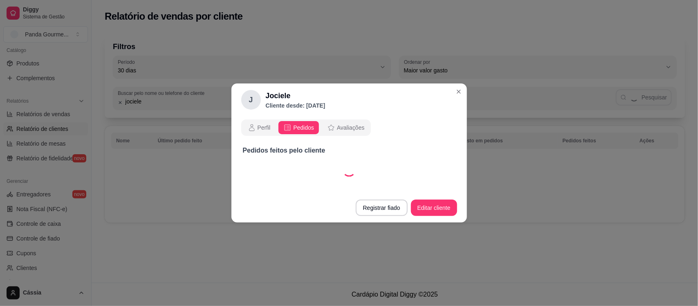 This screenshot has height=306, width=698. Describe the element at coordinates (382, 208) in the screenshot. I see `button: Registrar fiado` at that location.